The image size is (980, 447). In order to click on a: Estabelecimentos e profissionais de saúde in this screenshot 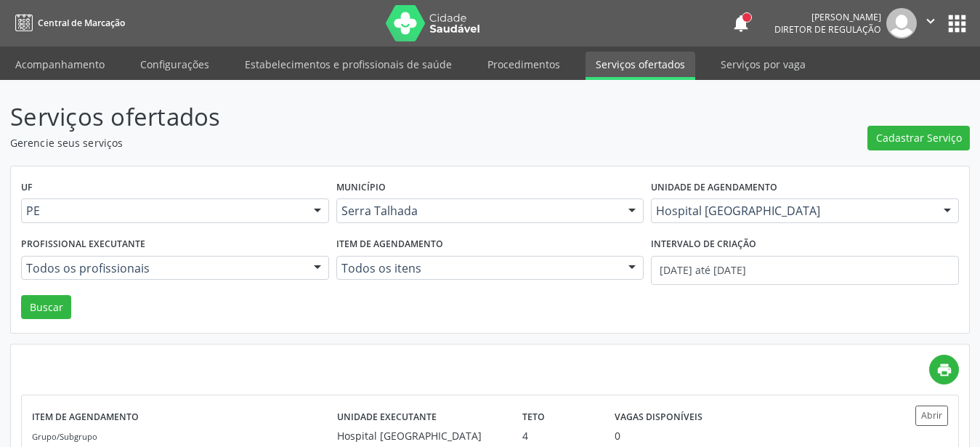, I will do `click(348, 63)`.